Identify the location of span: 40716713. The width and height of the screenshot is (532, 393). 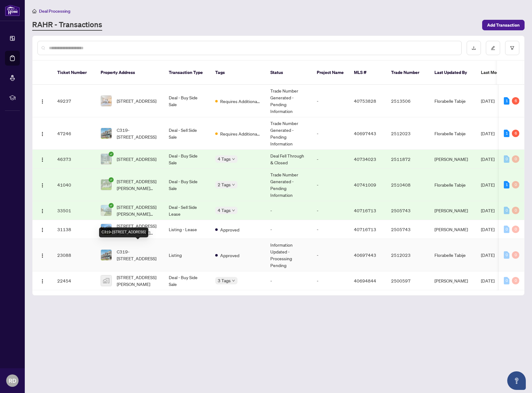
(365, 210).